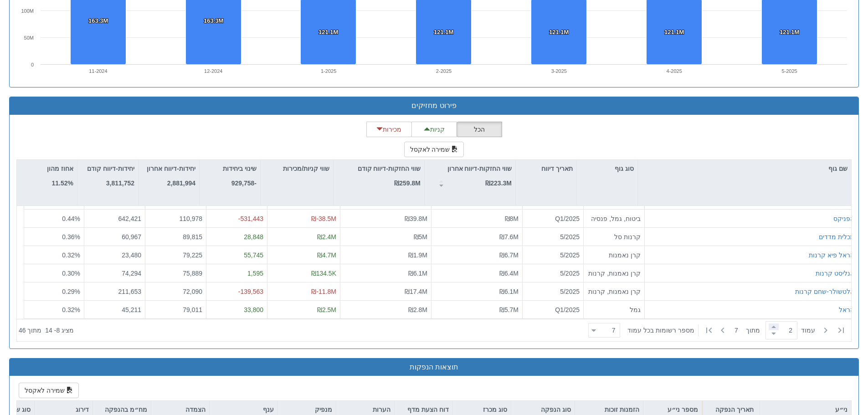 The image size is (868, 415). Describe the element at coordinates (324, 218) in the screenshot. I see `span: ₪-38.5M` at that location.